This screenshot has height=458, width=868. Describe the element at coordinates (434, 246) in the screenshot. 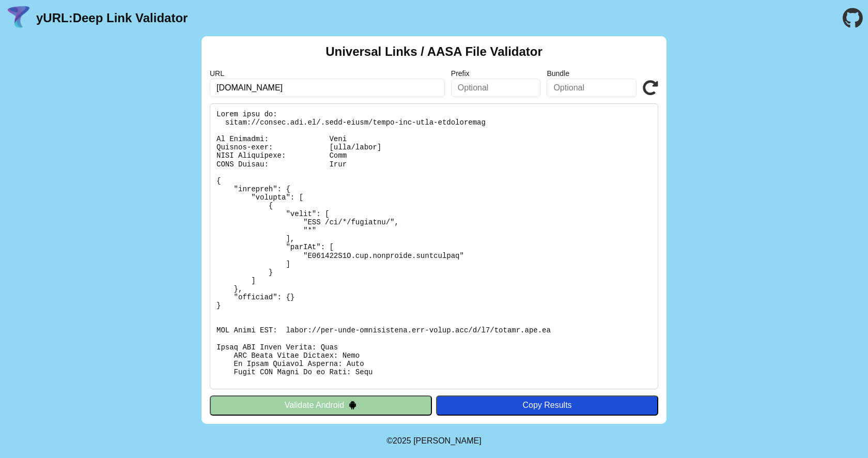

I see `pre: Lorem ipsu do: sitam://consec.adi.el/.sedd-eiusm/tempo-inc-utla-etdoloremag Al Enimadmi: Veni Qui...` at that location.